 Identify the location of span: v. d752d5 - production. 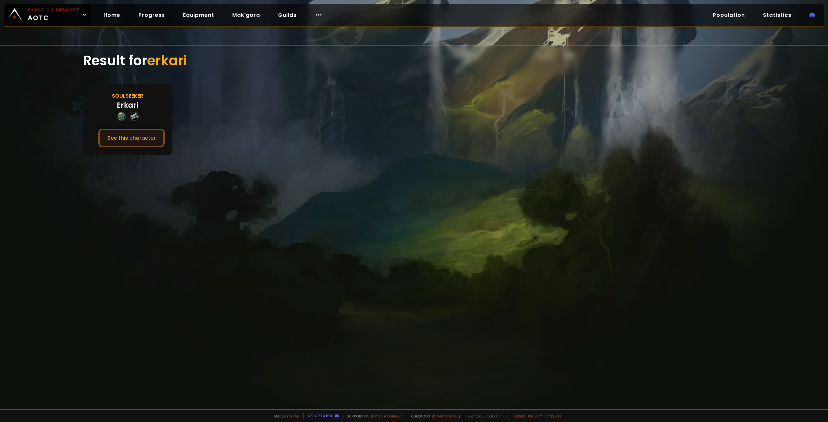
(483, 416).